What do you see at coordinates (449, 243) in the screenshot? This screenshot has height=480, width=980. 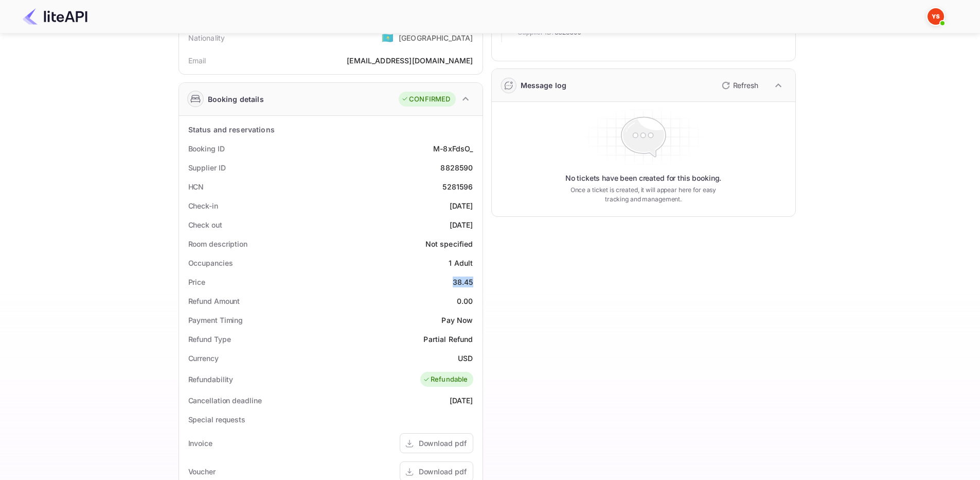 I see `div: Not specified` at bounding box center [449, 243].